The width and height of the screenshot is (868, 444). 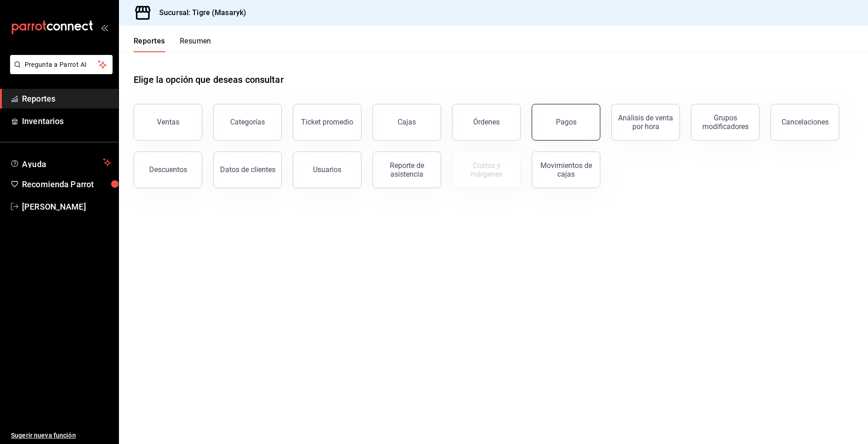 I want to click on h1: Elige la opción que deseas consultar, so click(x=208, y=80).